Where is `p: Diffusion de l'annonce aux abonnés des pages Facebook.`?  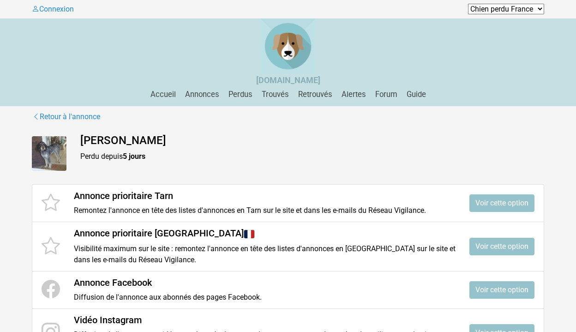
p: Diffusion de l'annonce aux abonnés des pages Facebook. is located at coordinates (265, 297).